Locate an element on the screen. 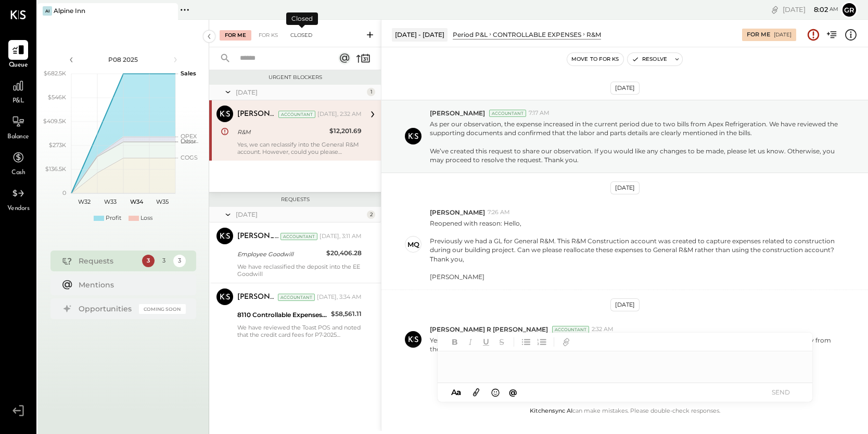  div: $58,561.11 is located at coordinates (346, 314).